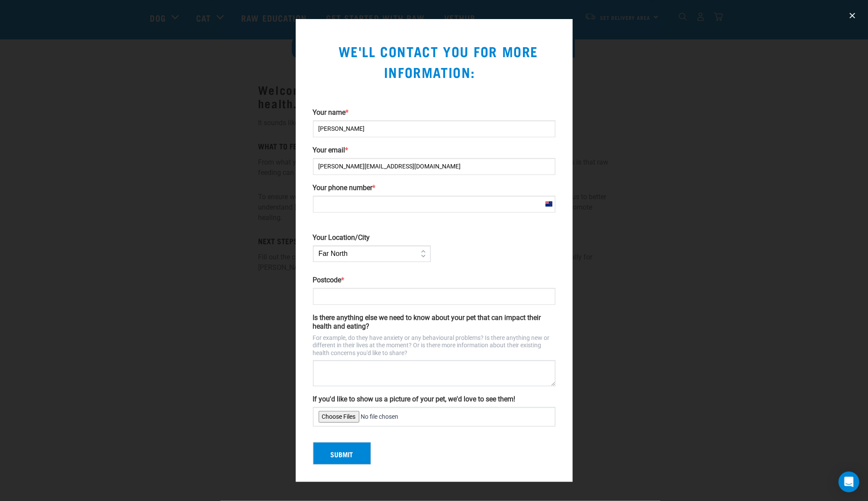 This screenshot has width=868, height=501. What do you see at coordinates (434, 61) in the screenshot?
I see `span: We'll contact you for more information:` at bounding box center [434, 61].